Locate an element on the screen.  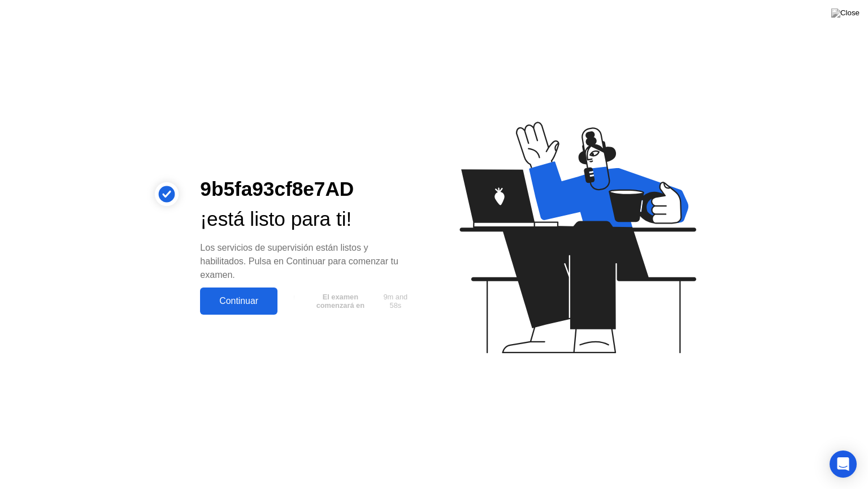
button: El examen comenzará en9m and 58s is located at coordinates (349, 301).